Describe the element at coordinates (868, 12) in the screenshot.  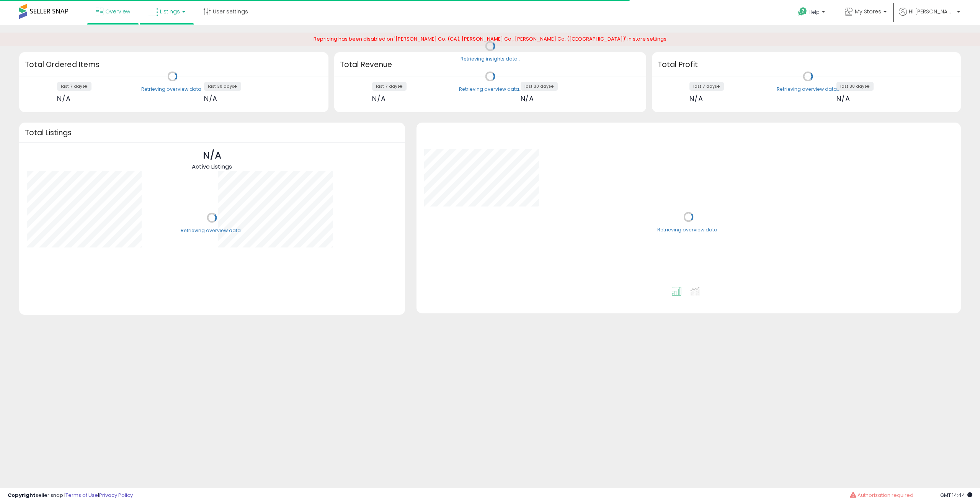
I see `span: My Stores` at that location.